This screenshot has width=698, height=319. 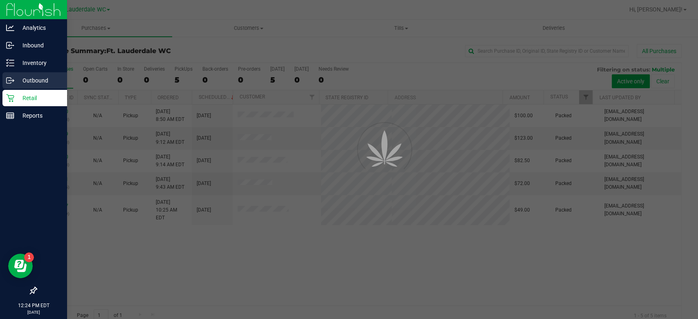 I want to click on p: Outbound, so click(x=39, y=81).